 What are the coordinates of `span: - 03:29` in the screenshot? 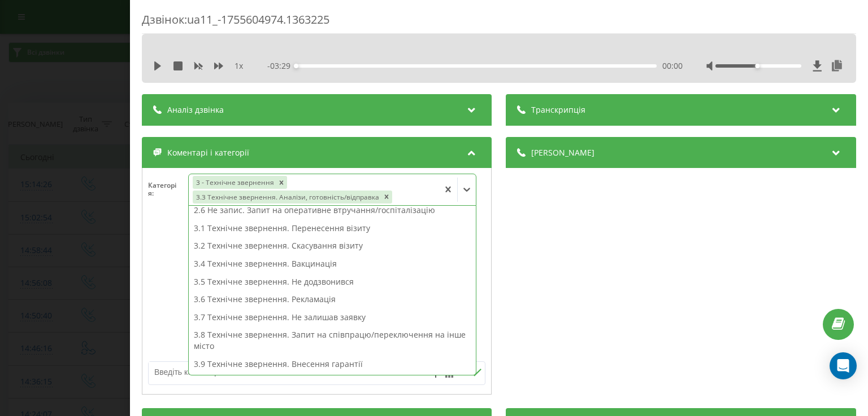 It's located at (282, 66).